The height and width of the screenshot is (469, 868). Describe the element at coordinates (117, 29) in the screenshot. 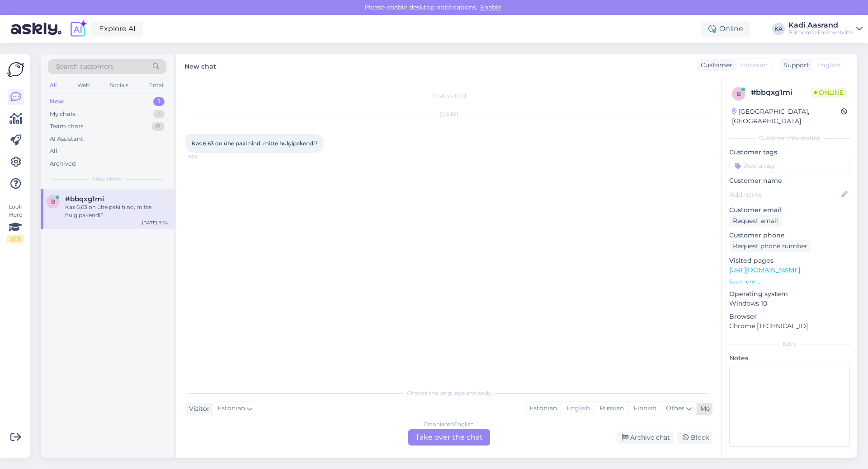

I see `a: Explore AI` at that location.